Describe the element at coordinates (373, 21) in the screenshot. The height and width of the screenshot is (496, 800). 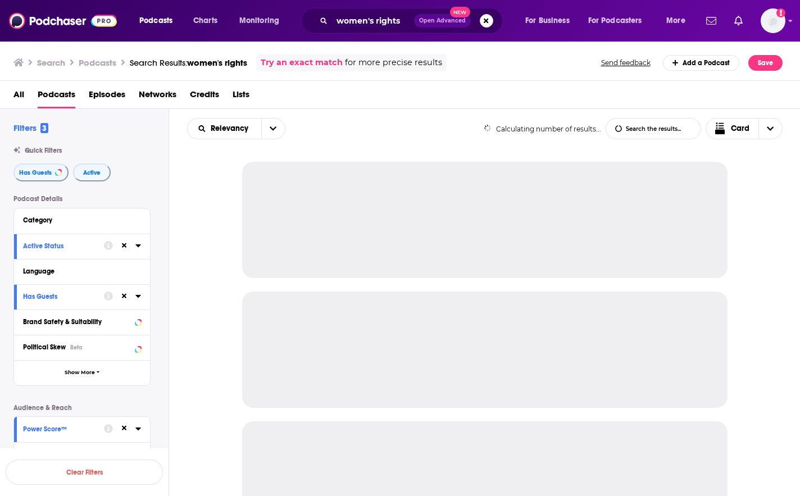
I see `input: Search podcasts, credits, & more...` at that location.